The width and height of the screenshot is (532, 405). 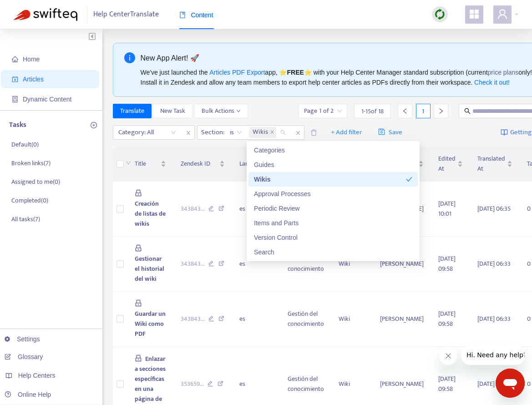 I want to click on span: Translated At, so click(x=491, y=164).